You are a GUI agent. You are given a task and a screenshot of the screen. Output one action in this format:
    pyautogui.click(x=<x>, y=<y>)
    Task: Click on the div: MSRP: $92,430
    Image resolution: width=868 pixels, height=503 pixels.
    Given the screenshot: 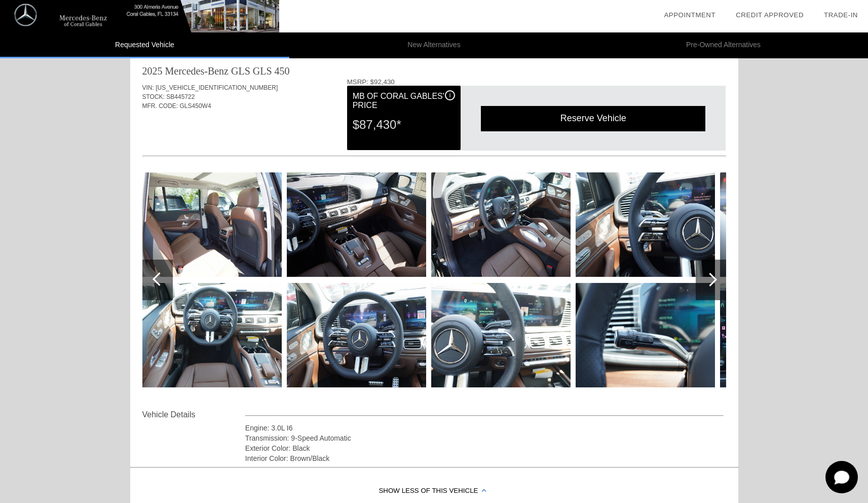 What is the action you would take?
    pyautogui.click(x=536, y=81)
    